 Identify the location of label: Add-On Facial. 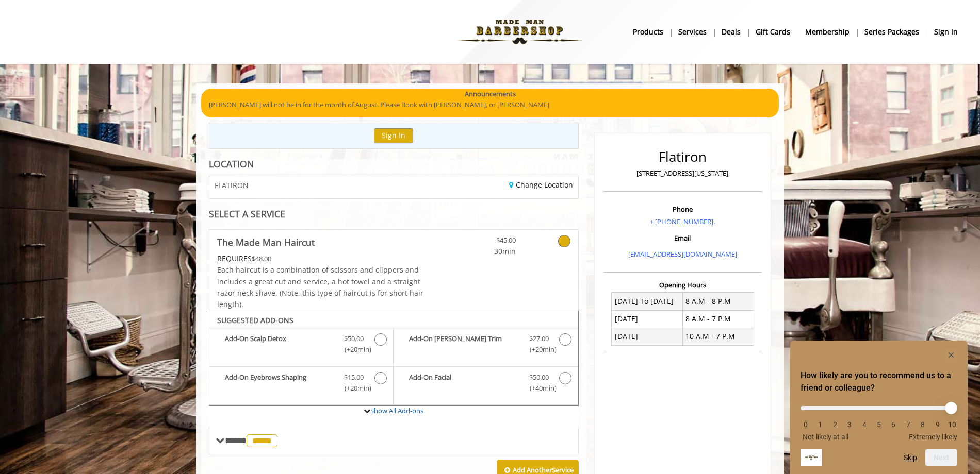
(485, 384).